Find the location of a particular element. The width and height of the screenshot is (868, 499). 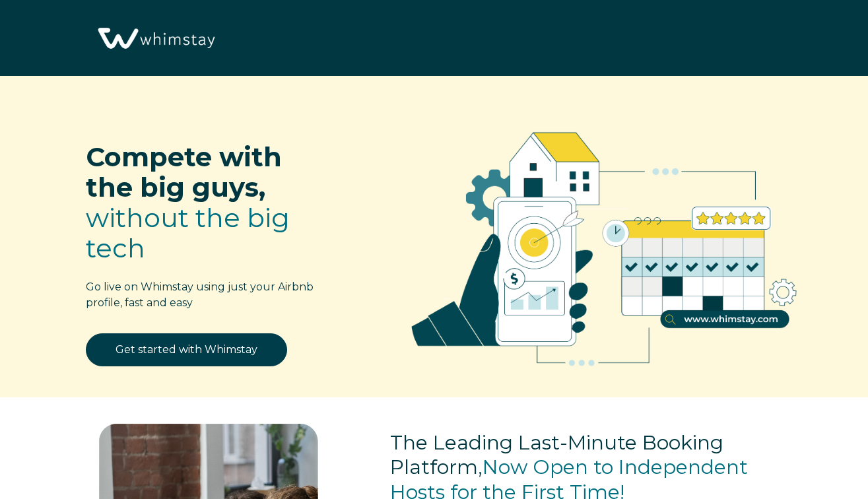

span: The Leading Last-Minute Booking Platform, is located at coordinates (556, 455).